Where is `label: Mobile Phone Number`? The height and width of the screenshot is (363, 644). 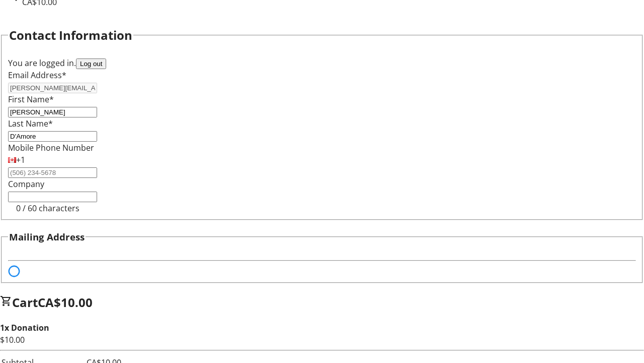
label: Mobile Phone Number is located at coordinates (51, 148).